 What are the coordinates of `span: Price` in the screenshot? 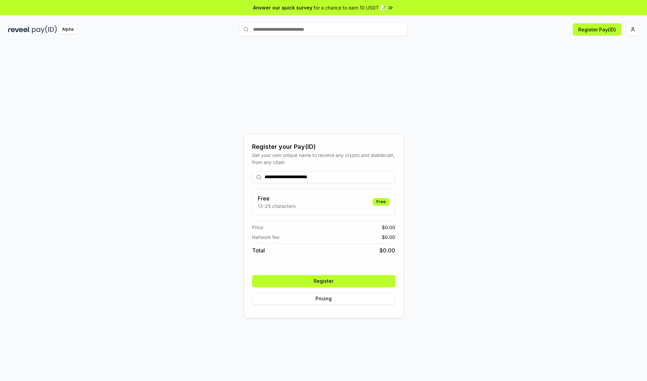 It's located at (258, 227).